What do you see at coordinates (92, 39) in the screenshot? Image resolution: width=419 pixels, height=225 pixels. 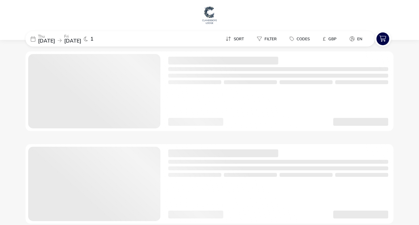 I see `span: 1` at bounding box center [92, 39].